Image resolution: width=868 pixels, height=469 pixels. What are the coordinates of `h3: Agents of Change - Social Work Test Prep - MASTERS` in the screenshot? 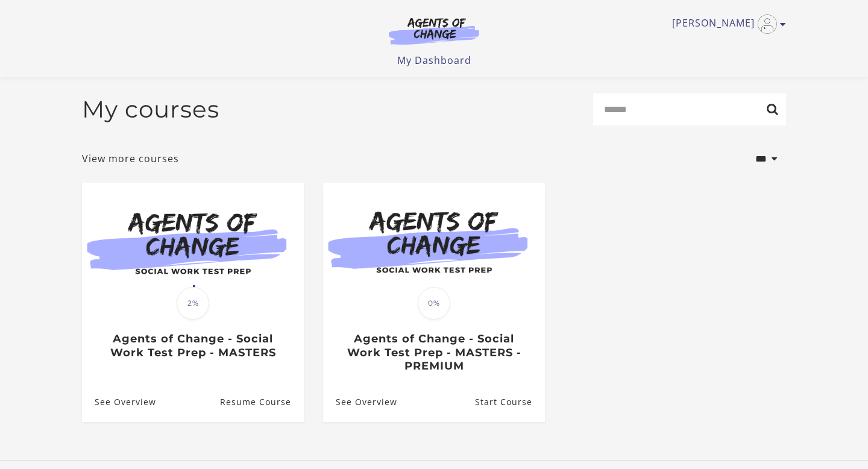 It's located at (192, 346).